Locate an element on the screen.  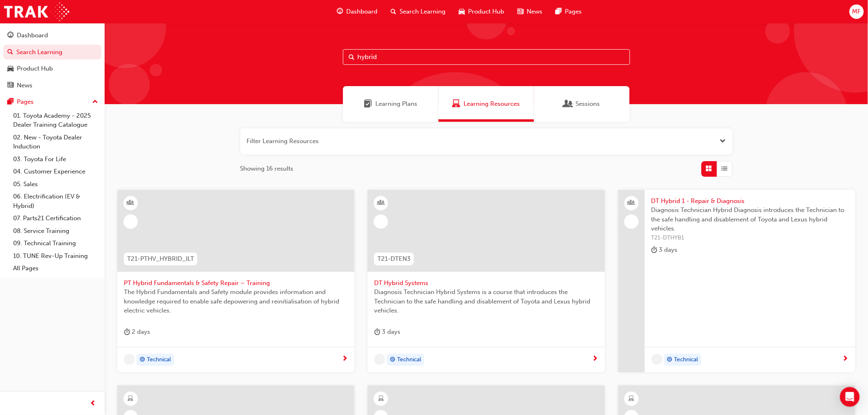
span: The Hybrid Fundamentals and Safety module provides information and knowledge required to enable s... is located at coordinates (236, 301).